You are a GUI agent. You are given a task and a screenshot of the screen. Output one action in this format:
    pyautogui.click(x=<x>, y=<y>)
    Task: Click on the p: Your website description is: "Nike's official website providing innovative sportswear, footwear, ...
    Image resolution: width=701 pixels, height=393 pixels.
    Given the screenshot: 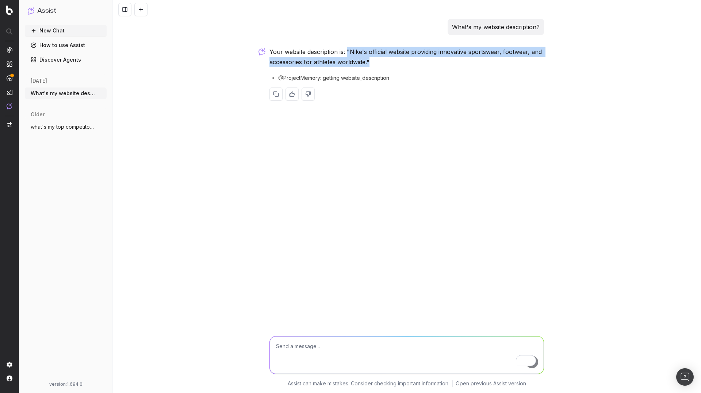 What is the action you would take?
    pyautogui.click(x=406, y=57)
    